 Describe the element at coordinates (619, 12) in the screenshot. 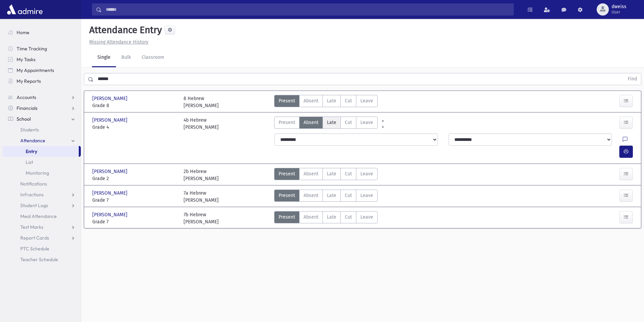

I see `span: User` at that location.